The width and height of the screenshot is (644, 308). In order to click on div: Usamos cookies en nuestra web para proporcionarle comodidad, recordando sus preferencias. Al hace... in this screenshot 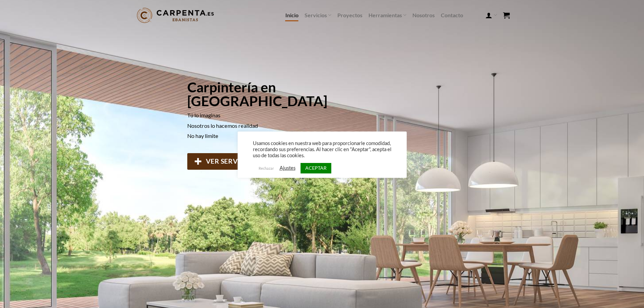, I will do `click(322, 149)`.